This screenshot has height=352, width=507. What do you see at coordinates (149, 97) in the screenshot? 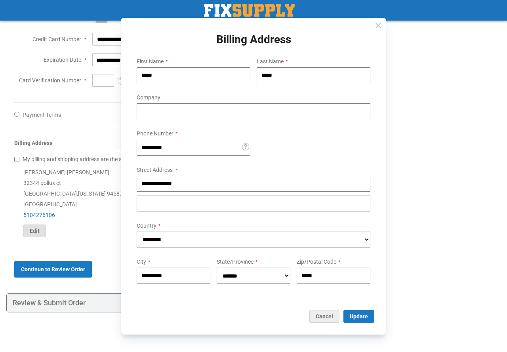
I see `span: Company` at bounding box center [149, 97].